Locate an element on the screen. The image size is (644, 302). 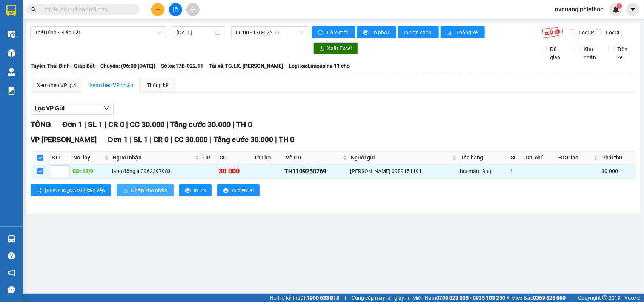
strong: 0369 525 060 is located at coordinates (549, 298).